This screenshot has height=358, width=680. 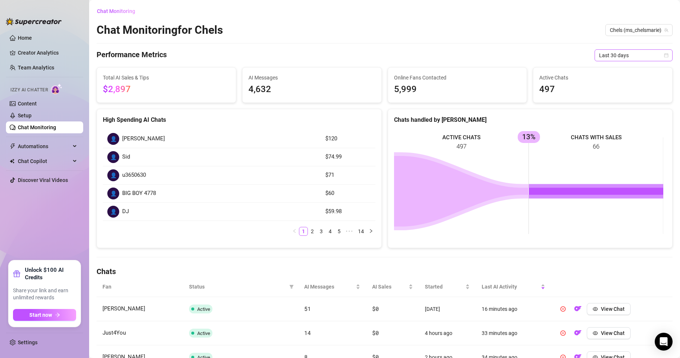 I want to click on a: Creator Analytics, so click(x=48, y=53).